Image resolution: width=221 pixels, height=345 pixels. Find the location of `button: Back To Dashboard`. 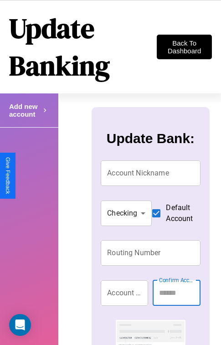

button: Back To Dashboard is located at coordinates (184, 47).